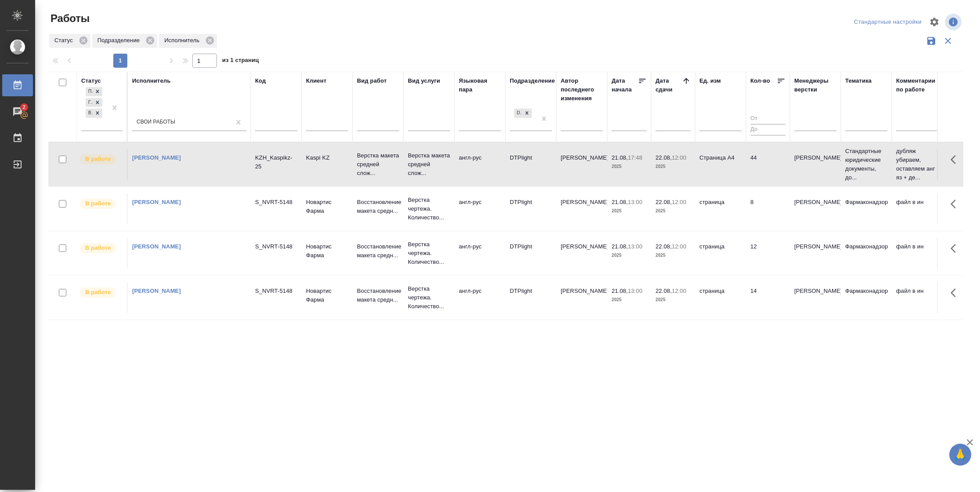 This screenshot has width=980, height=492. I want to click on p: Подразделение, so click(120, 41).